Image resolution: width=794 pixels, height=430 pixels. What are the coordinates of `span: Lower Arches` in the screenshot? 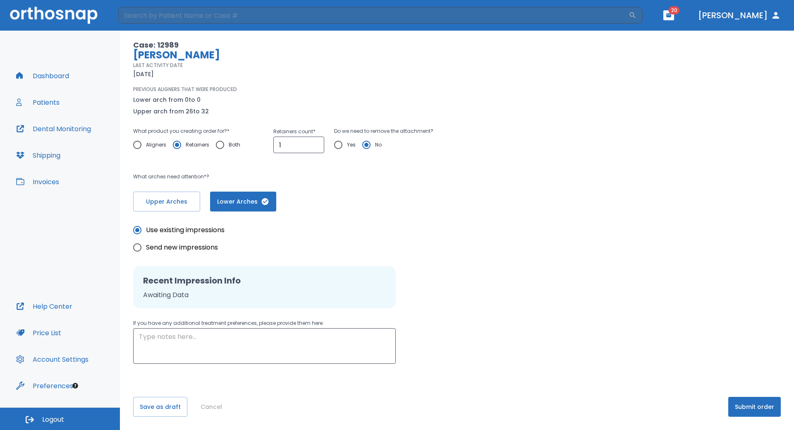 It's located at (243, 201).